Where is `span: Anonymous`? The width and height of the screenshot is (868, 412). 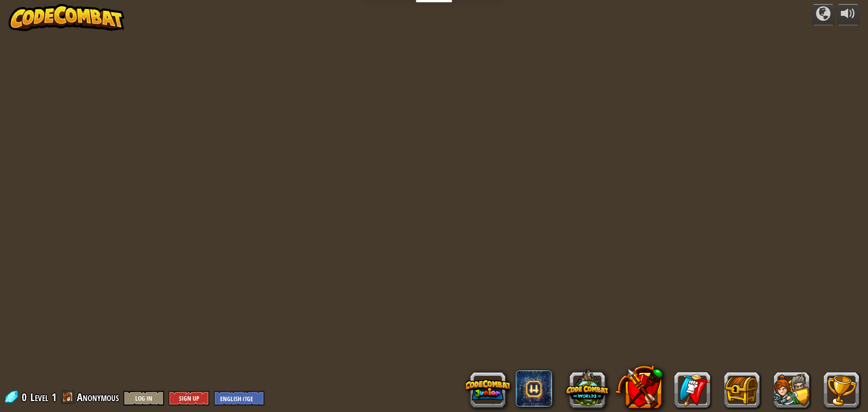
span: Anonymous is located at coordinates (98, 397).